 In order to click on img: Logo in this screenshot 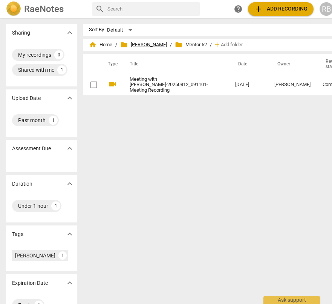, I will do `click(14, 9)`.